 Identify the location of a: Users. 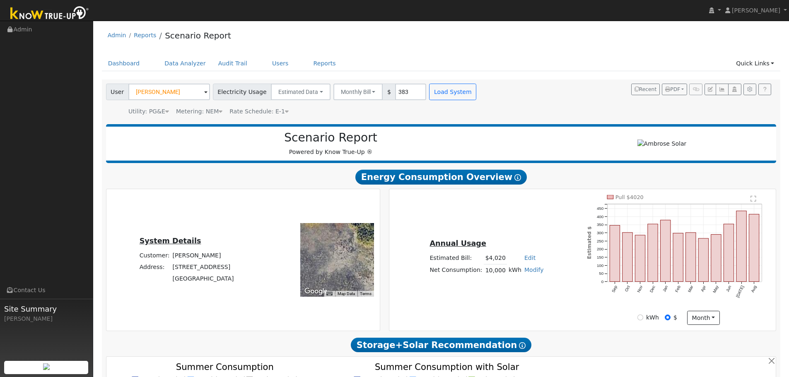
(281, 63).